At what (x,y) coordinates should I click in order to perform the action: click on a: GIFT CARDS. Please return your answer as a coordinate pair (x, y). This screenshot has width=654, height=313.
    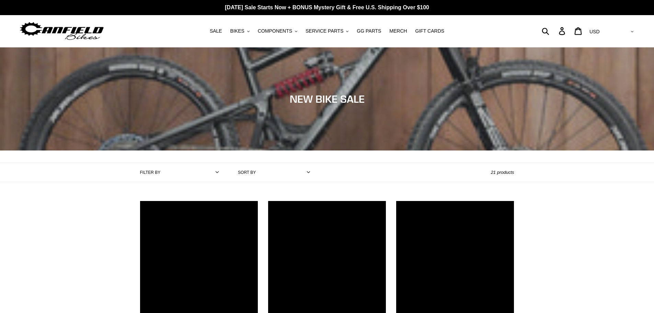
    Looking at the image, I should click on (430, 31).